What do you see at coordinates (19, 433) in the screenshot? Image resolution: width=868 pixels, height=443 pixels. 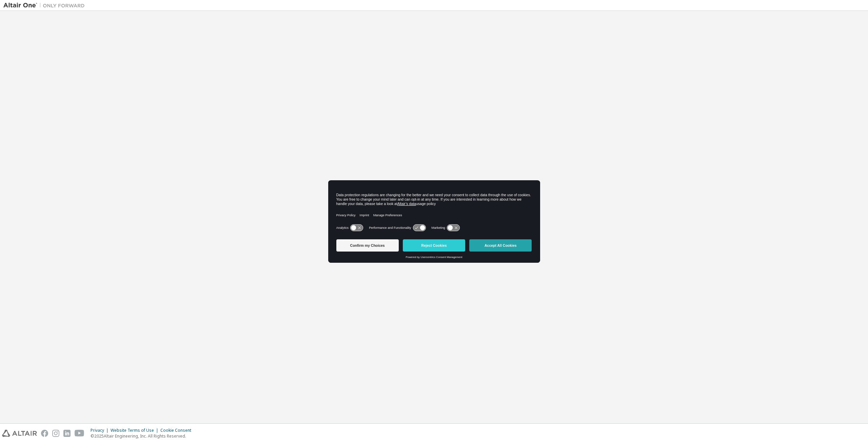 I see `img: altair_logo.svg` at bounding box center [19, 433].